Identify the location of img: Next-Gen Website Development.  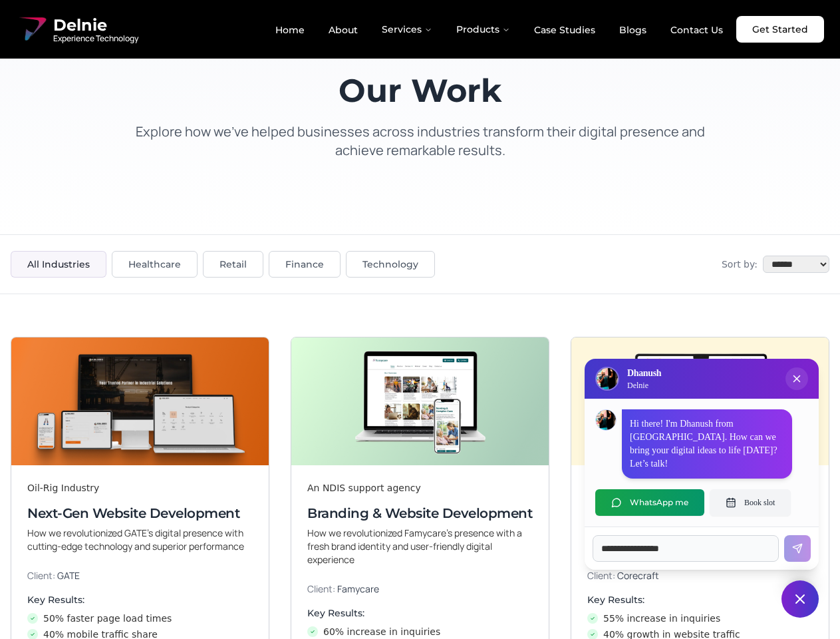
(139, 401).